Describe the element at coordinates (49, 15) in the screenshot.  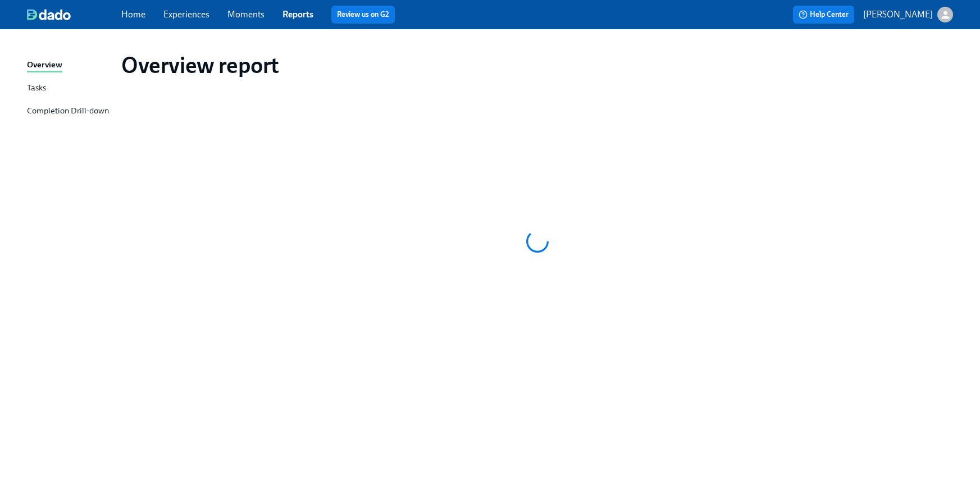
I see `img: dado` at that location.